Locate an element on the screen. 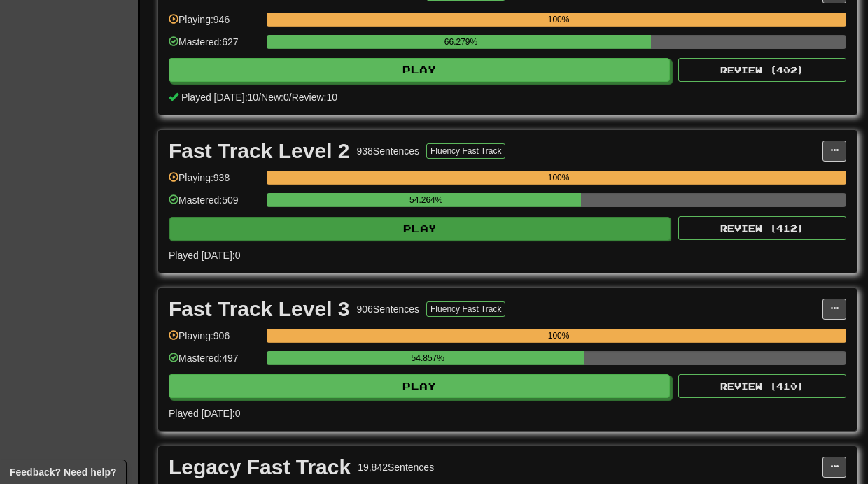 Image resolution: width=868 pixels, height=484 pixels. button: Review (402) is located at coordinates (762, 70).